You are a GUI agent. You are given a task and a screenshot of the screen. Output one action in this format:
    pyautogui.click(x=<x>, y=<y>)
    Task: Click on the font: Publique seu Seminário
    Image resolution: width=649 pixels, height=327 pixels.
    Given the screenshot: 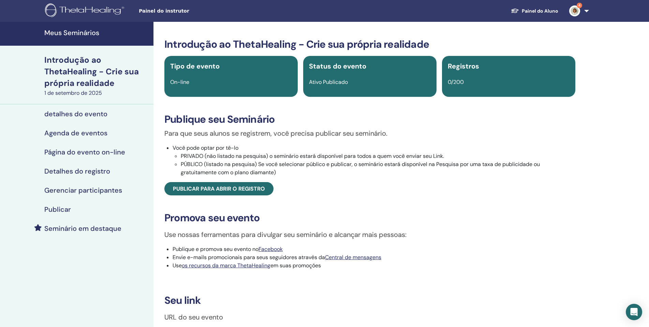 What is the action you would take?
    pyautogui.click(x=219, y=119)
    